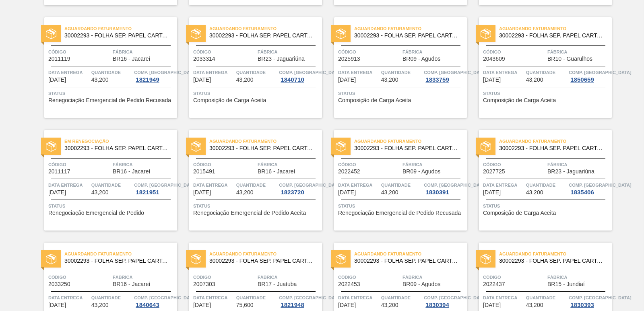 Image resolution: width=644 pixels, height=311 pixels. I want to click on span: 2011117, so click(59, 171).